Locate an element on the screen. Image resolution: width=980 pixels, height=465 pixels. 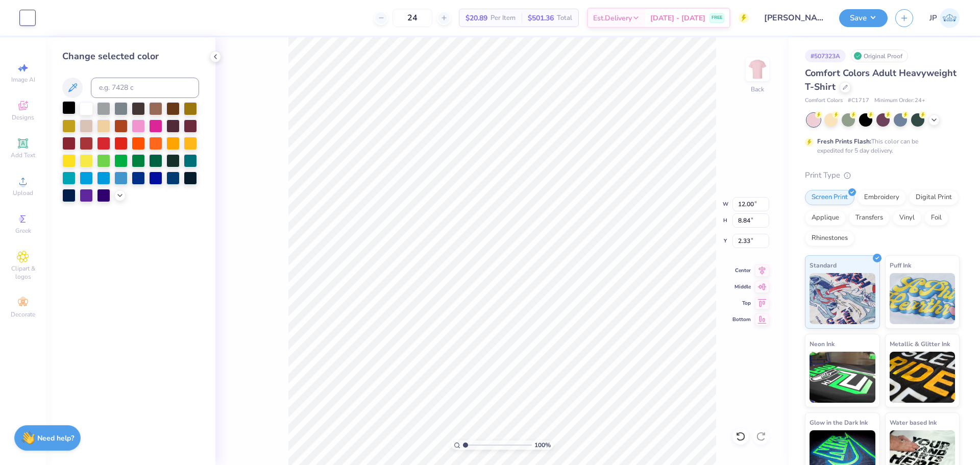
div: Print Type is located at coordinates (882, 176).